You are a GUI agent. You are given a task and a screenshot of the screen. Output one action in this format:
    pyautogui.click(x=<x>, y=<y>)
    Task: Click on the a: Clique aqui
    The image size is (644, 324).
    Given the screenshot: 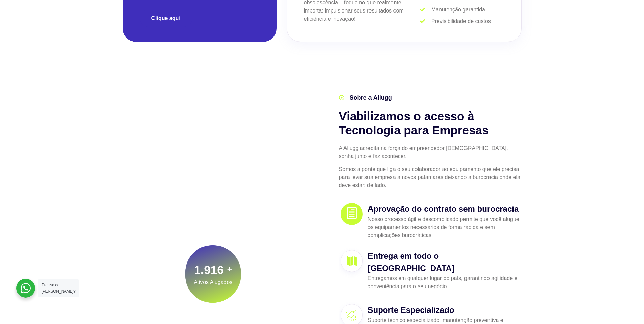 What is the action you would take?
    pyautogui.click(x=166, y=18)
    